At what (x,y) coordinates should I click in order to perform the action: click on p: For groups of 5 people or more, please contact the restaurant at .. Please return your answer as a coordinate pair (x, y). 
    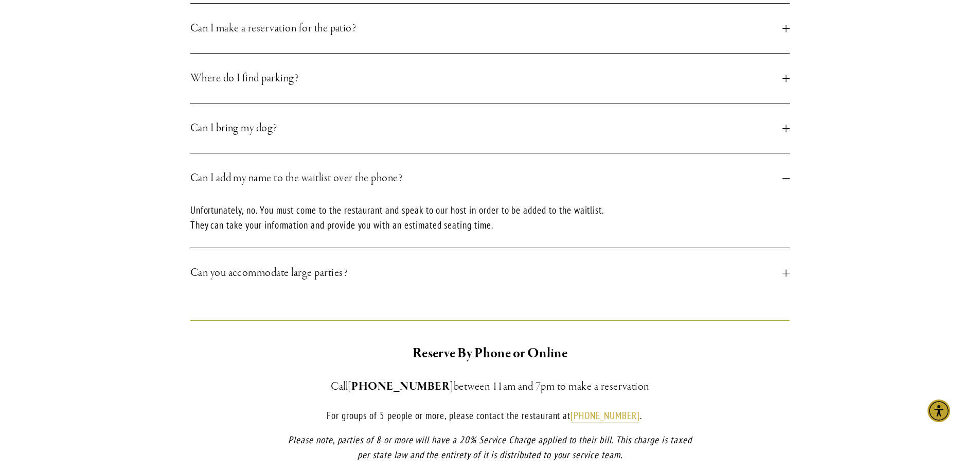
    Looking at the image, I should click on (490, 415).